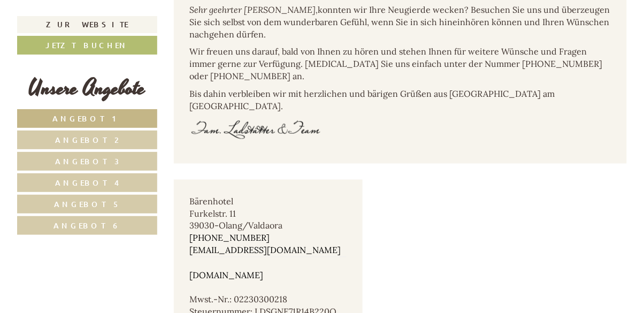 This screenshot has height=313, width=644. I want to click on img: 3044.jpg, so click(257, 130).